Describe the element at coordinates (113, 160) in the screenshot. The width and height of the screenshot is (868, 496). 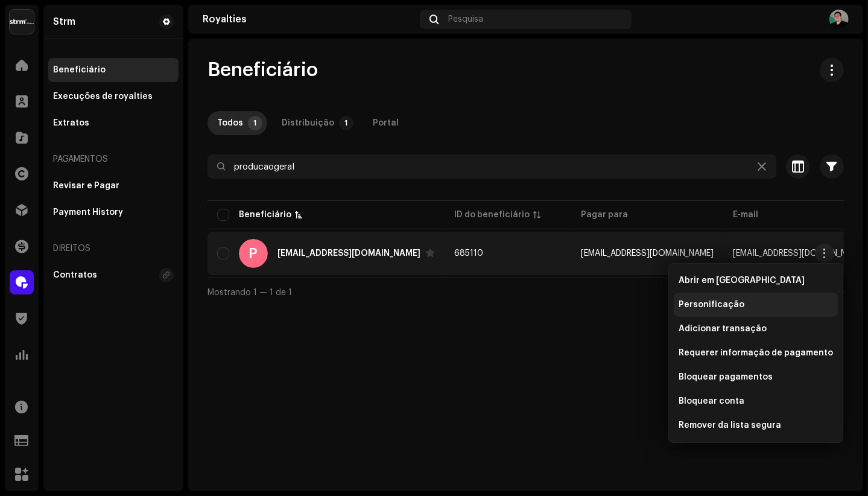
I see `re-a-nav-header: Pagamentos` at that location.